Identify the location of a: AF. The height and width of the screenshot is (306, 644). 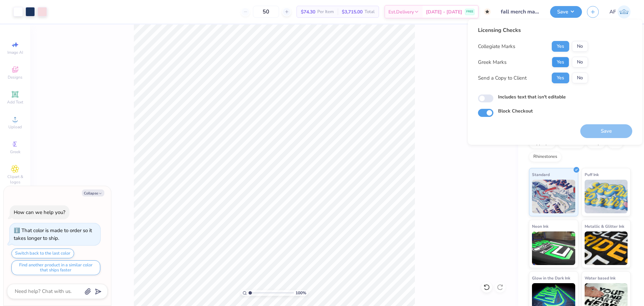
(620, 12).